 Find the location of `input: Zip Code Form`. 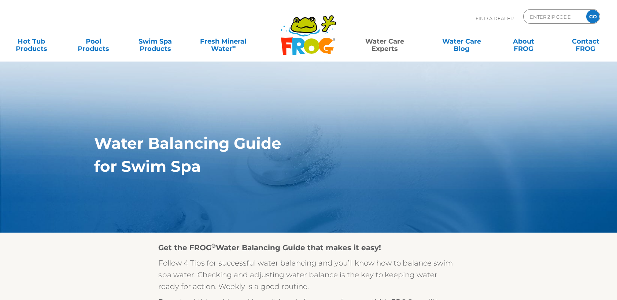

input: Zip Code Form is located at coordinates (553, 16).